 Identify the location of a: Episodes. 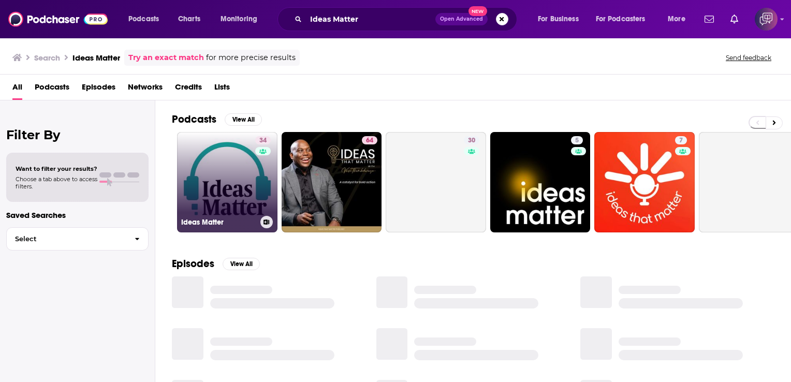
(98, 89).